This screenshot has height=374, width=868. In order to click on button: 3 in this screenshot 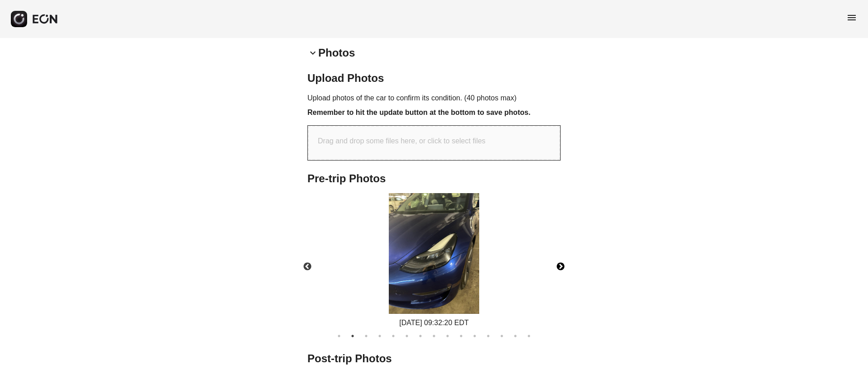, I will do `click(366, 336)`.